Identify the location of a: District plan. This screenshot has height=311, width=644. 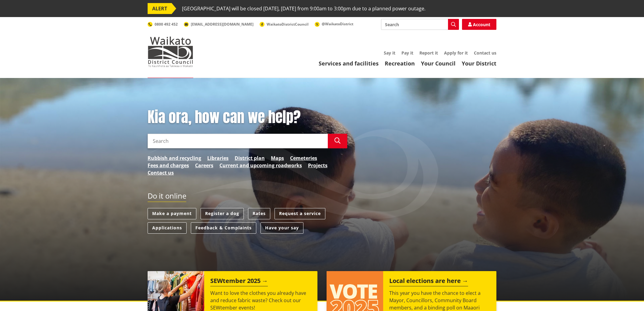
(249, 158).